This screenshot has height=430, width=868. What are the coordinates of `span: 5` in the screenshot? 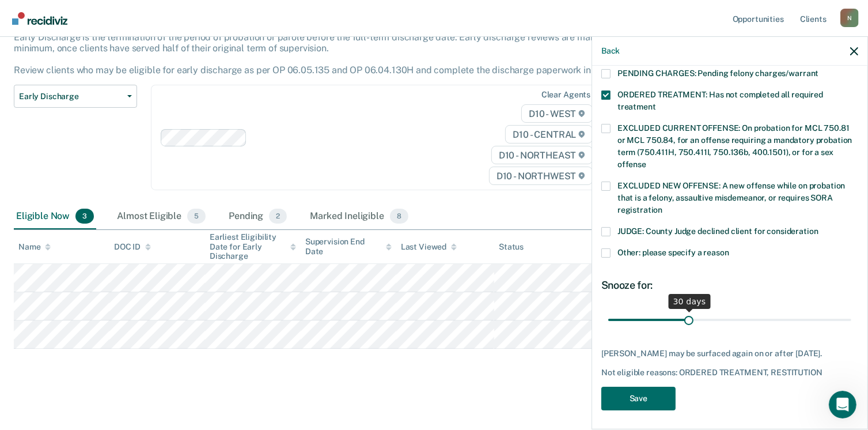 It's located at (197, 216).